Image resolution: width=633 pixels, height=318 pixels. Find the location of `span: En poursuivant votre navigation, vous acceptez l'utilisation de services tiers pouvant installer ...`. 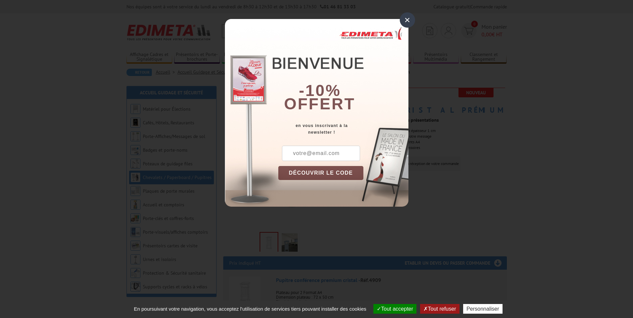

span: En poursuivant votre navigation, vous acceptez l'utilisation de services tiers pouvant installer ... is located at coordinates (250, 309).